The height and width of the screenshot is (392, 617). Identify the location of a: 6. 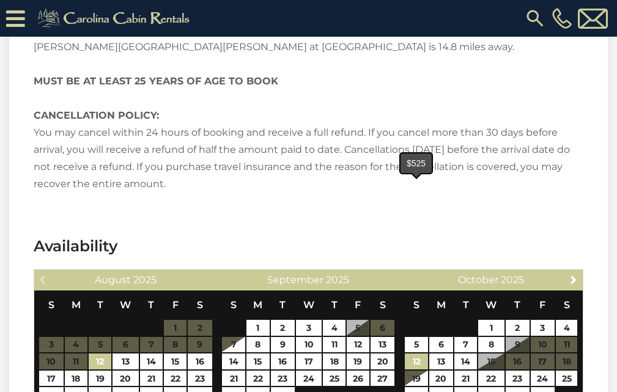
(441, 345).